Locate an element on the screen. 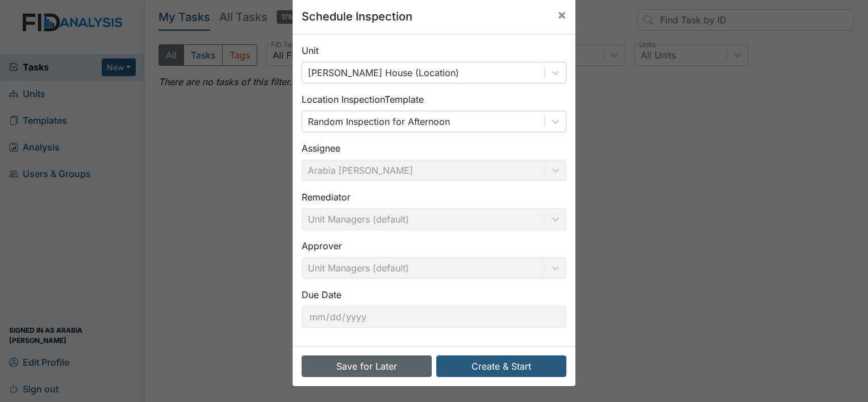  h5: Schedule Inspection is located at coordinates (357, 16).